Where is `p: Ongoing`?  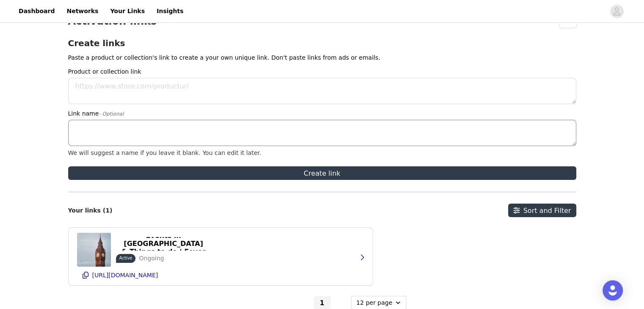 p: Ongoing is located at coordinates (151, 258).